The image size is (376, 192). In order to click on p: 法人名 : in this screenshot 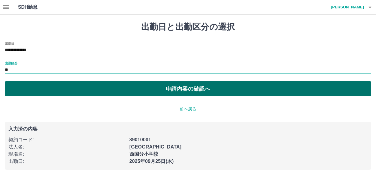, I will do `click(67, 147)`.